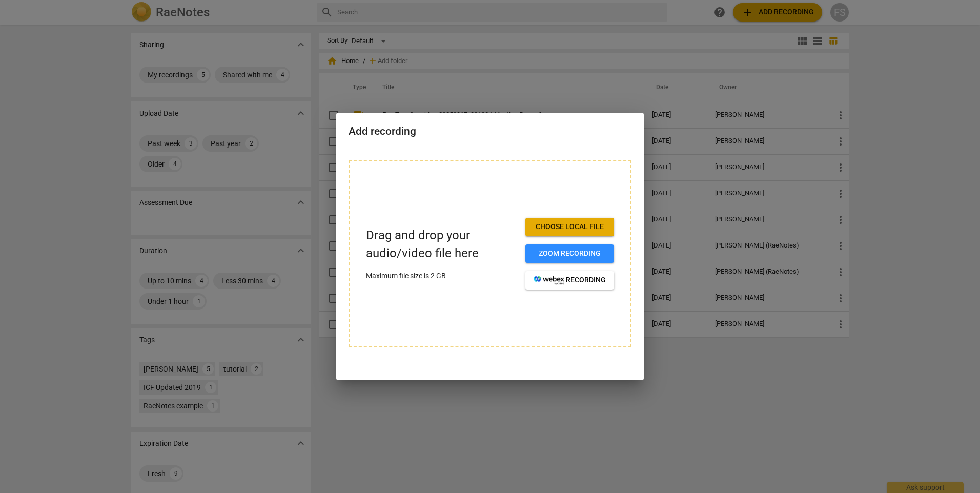  Describe the element at coordinates (569, 227) in the screenshot. I see `span: Choose local file` at that location.